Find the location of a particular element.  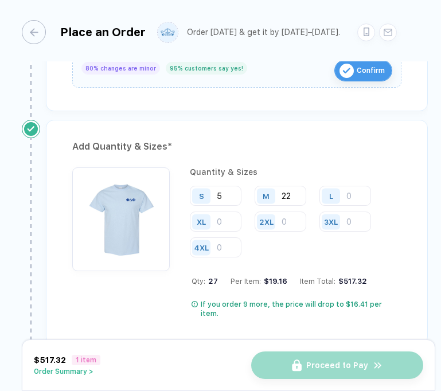

div: Quantity & Sizes is located at coordinates (295, 172).